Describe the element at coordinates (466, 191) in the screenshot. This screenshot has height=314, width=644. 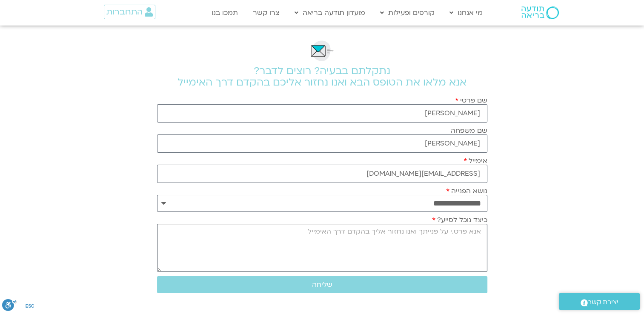
I see `label: נושא הפנייה` at that location.